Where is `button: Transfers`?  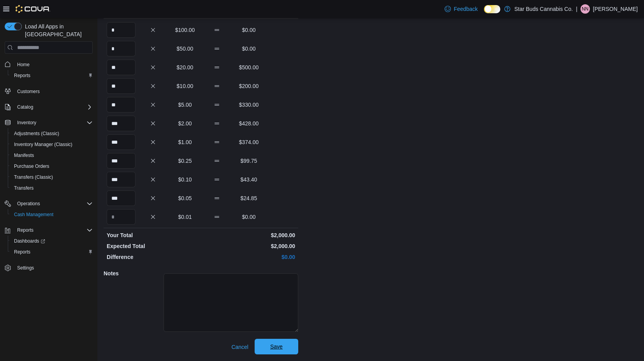
button: Transfers is located at coordinates (52, 188).